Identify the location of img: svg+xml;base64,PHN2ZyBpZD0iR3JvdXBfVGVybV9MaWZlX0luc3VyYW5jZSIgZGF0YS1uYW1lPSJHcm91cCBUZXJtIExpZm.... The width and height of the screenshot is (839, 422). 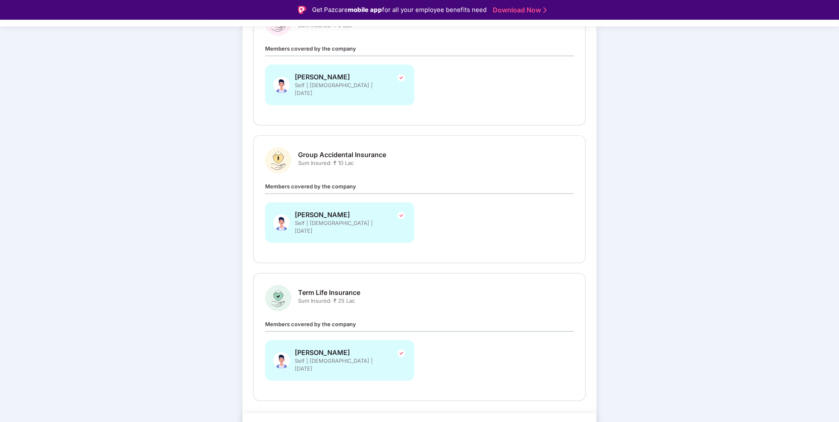
(278, 298).